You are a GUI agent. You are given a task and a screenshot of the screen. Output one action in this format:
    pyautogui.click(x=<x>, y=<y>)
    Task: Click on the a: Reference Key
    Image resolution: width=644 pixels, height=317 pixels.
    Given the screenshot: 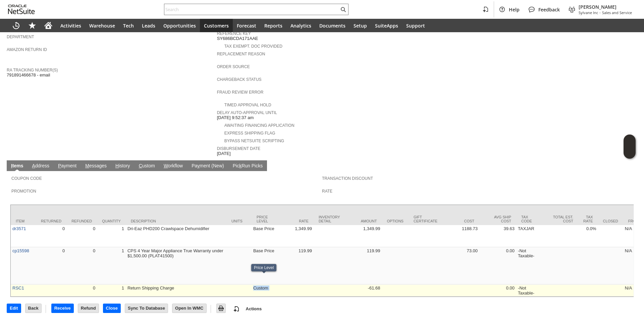 What is the action you would take?
    pyautogui.click(x=234, y=34)
    